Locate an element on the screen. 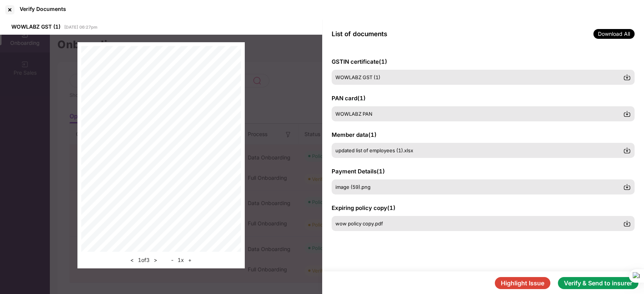  span: PAN card ( 1 ) is located at coordinates (349, 98).